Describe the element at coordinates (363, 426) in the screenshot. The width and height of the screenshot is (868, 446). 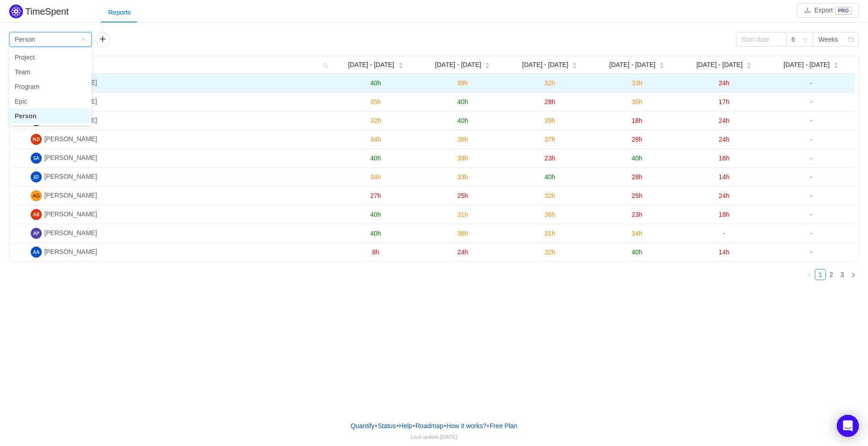
I see `a: Quantify` at that location.